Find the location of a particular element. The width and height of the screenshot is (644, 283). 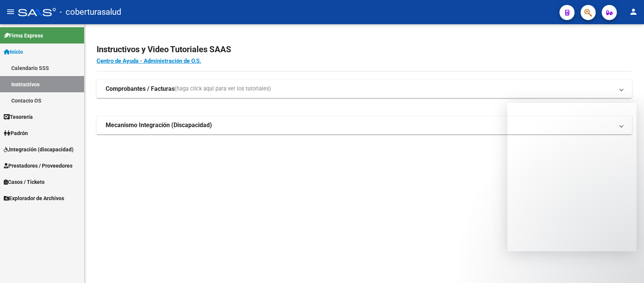

mat-expansion-panel-header: Mecanismo Integración (Discapacidad) is located at coordinates (364, 125).